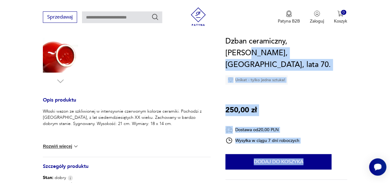 The image size is (390, 183). I want to click on button: Dodaj do koszyka, so click(278, 162).